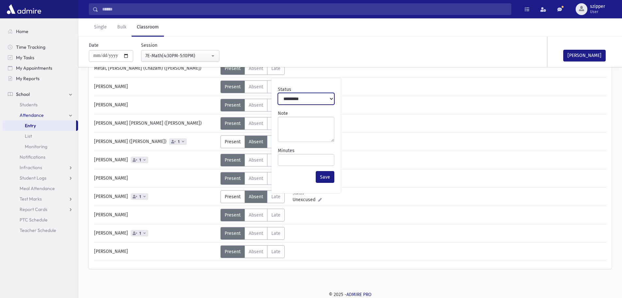 The height and width of the screenshot is (298, 622). What do you see at coordinates (33, 178) in the screenshot?
I see `span: Student Logs` at bounding box center [33, 178].